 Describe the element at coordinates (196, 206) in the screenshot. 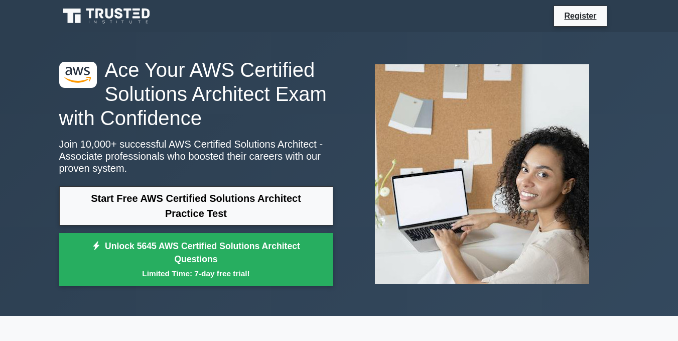

I see `a: Start Free AWS Certified Solutions Architect Practice Test` at that location.